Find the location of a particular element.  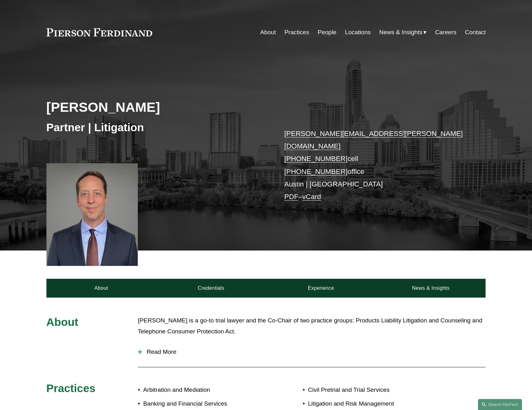

a: Locations is located at coordinates (358, 33).